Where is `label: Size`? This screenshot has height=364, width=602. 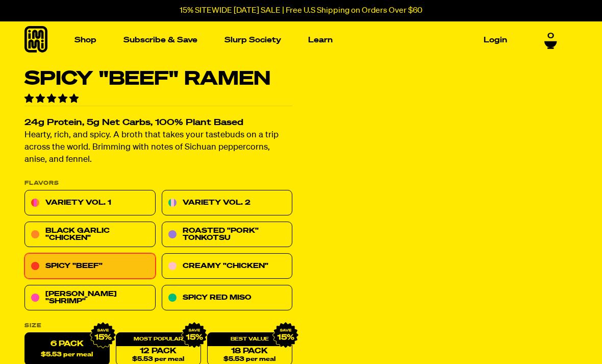
label: Size is located at coordinates (158, 326).